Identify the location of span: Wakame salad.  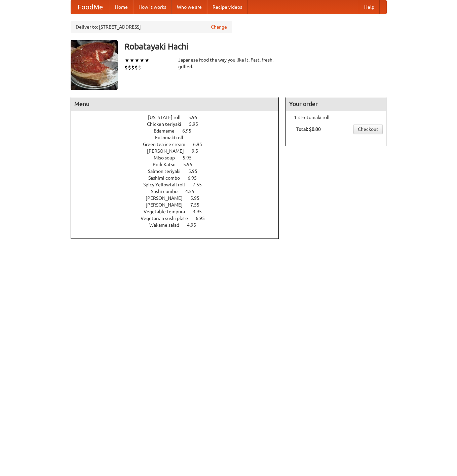
(168, 225).